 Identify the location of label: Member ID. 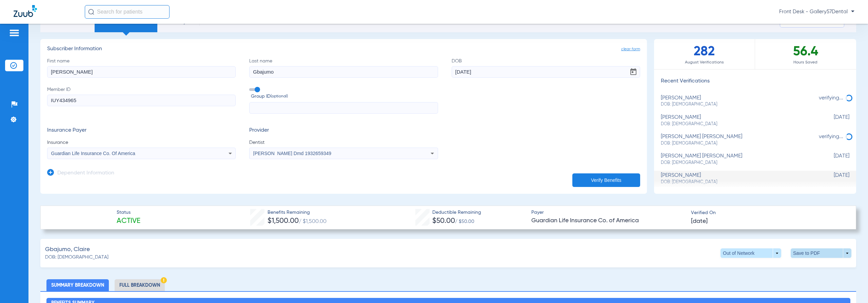
(141, 100).